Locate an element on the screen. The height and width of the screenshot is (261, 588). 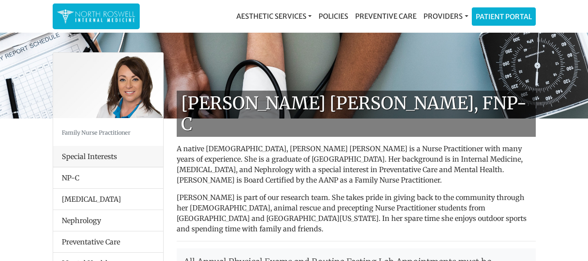
li: NP-C is located at coordinates (108, 178).